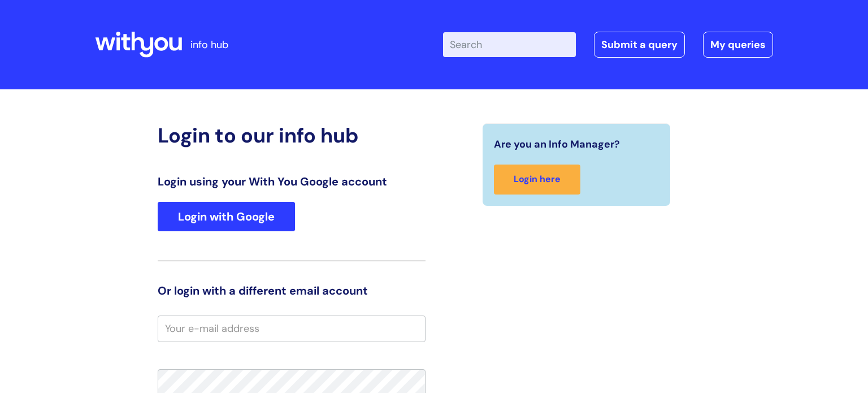  Describe the element at coordinates (291, 181) in the screenshot. I see `h3: Login using your With You Google account` at that location.